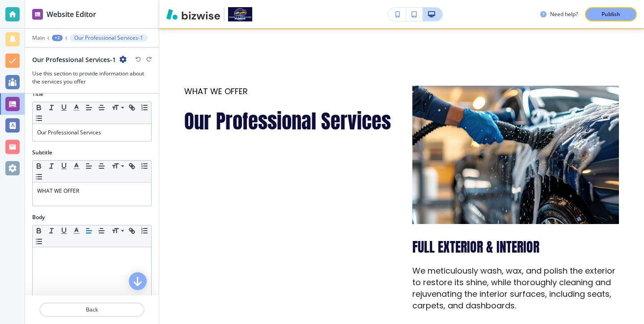 The image size is (644, 324). I want to click on p: Main, so click(38, 38).